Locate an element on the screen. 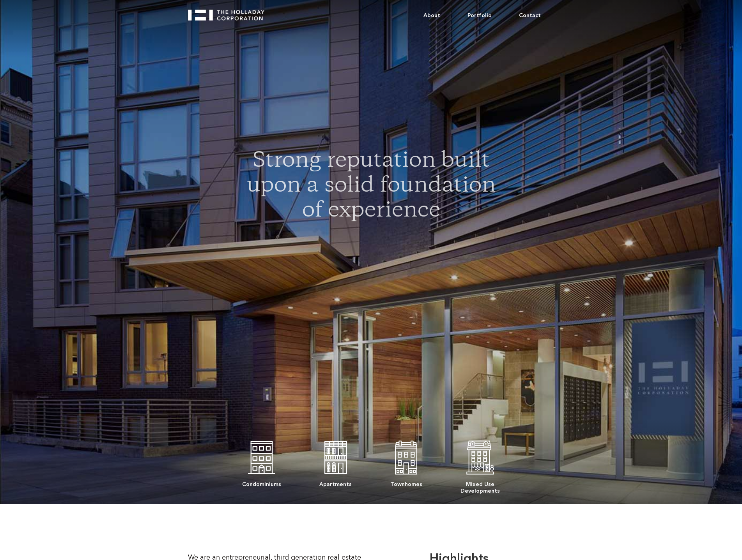 The image size is (742, 560). a: home is located at coordinates (229, 12).